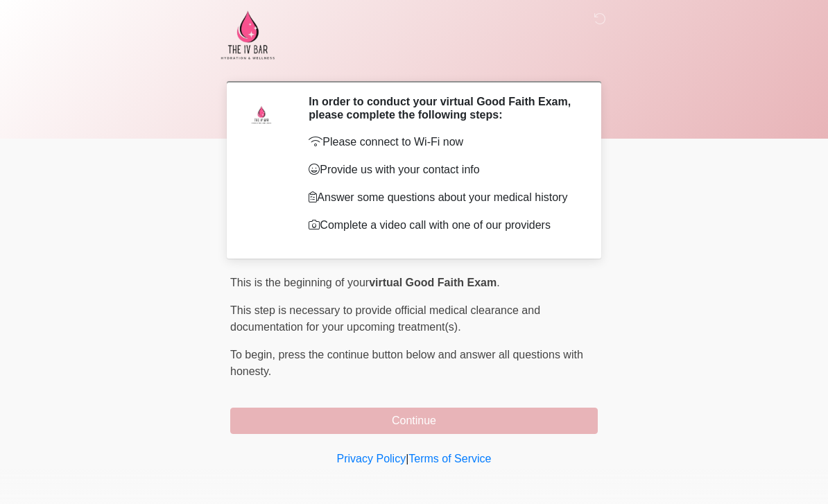 Image resolution: width=828 pixels, height=504 pixels. I want to click on img: Agent Avatar, so click(261, 116).